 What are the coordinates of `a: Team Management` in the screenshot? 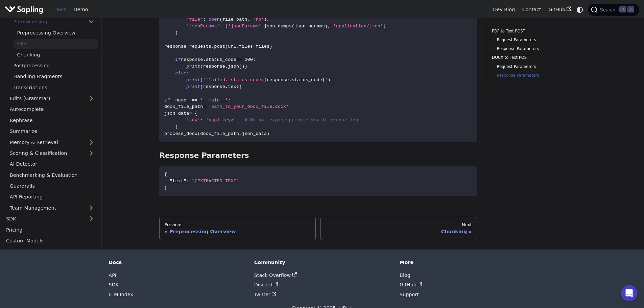 It's located at (52, 208).